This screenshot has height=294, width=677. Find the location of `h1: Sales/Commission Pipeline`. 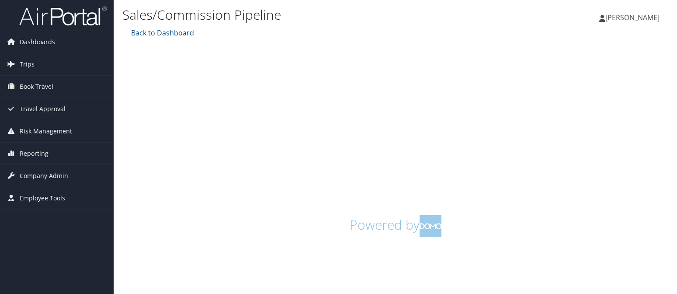

h1: Sales/Commission Pipeline is located at coordinates (304, 15).